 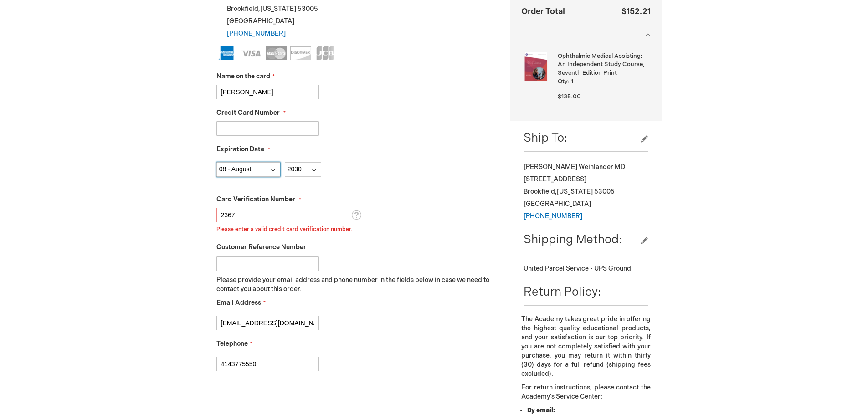 What do you see at coordinates (325, 53) in the screenshot?
I see `img: JCB` at bounding box center [325, 53].